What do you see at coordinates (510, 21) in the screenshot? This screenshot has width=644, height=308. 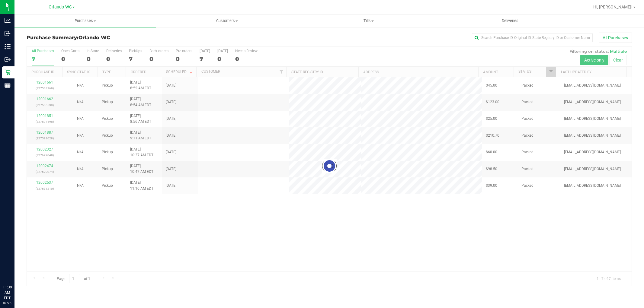 I see `a: Deliveries` at bounding box center [510, 21].